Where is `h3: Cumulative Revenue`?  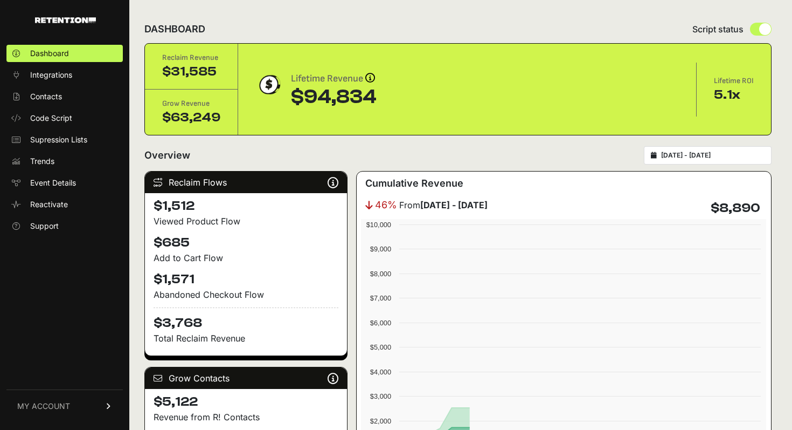 h3: Cumulative Revenue is located at coordinates (414, 183).